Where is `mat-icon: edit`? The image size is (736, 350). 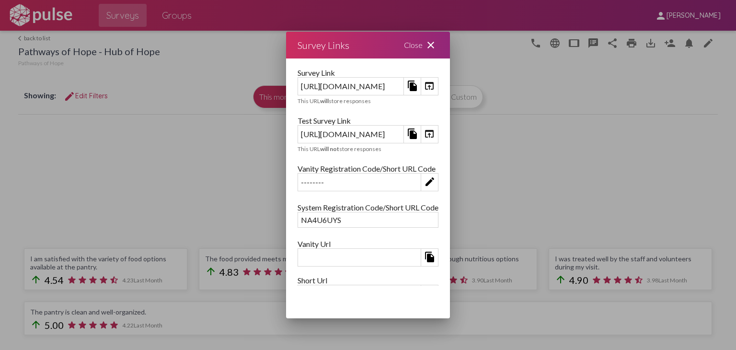 mat-icon: edit is located at coordinates (430, 182).